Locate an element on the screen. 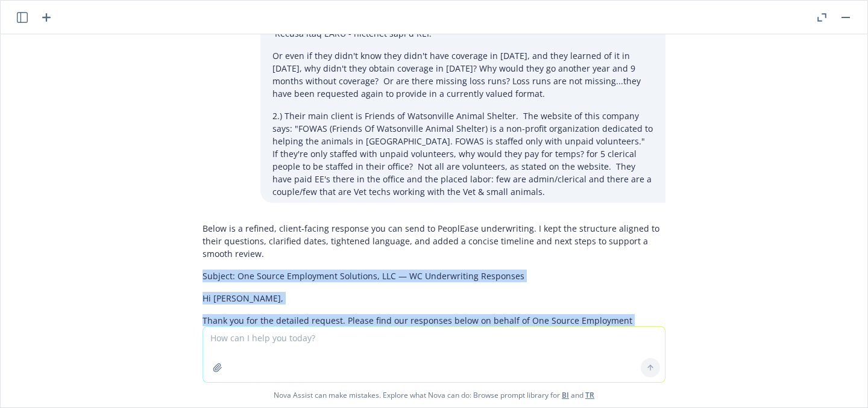 The height and width of the screenshot is (408, 868). p: Thank you for the detailed request. Please find our responses below on behalf of One Source Emplo... is located at coordinates (434, 327).